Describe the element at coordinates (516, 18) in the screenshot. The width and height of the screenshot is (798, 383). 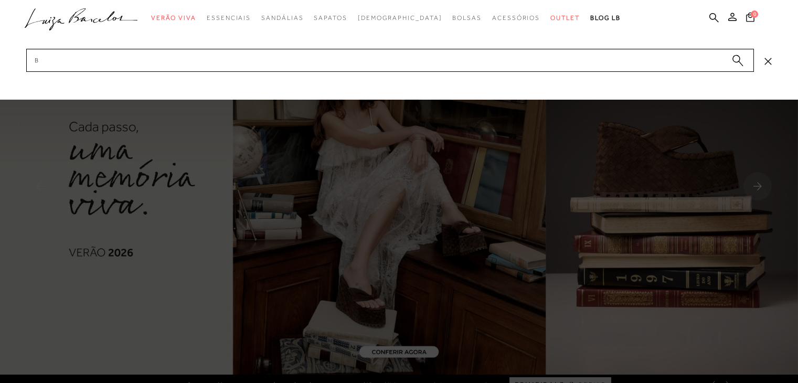
I see `span: Acessórios` at that location.